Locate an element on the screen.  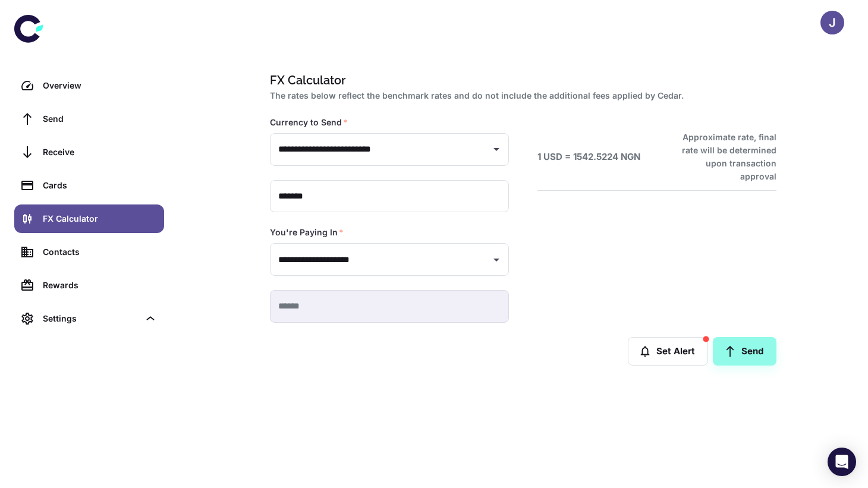
label: You're Paying In is located at coordinates (307, 232).